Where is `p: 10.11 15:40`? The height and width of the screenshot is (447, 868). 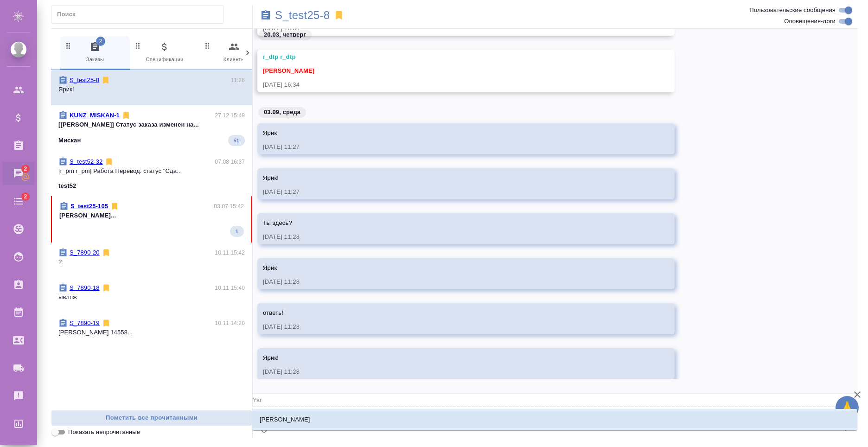
p: 10.11 15:40 is located at coordinates (229, 288).